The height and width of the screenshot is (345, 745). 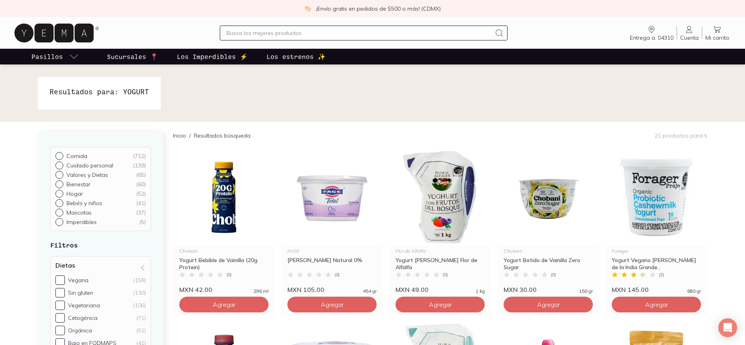 What do you see at coordinates (661, 275) in the screenshot?
I see `span: ( 3 )` at bounding box center [661, 275].